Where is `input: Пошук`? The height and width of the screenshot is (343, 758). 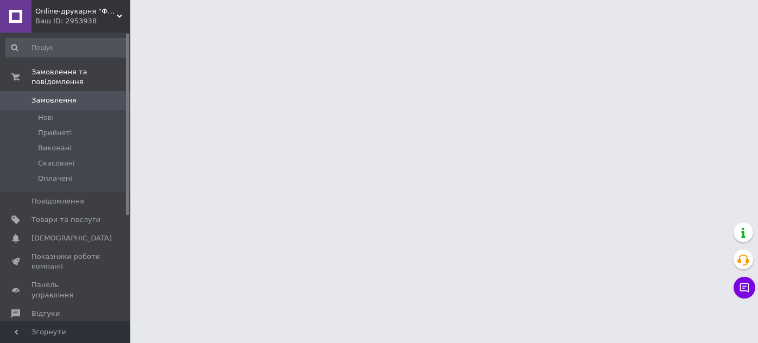 input: Пошук is located at coordinates (67, 48).